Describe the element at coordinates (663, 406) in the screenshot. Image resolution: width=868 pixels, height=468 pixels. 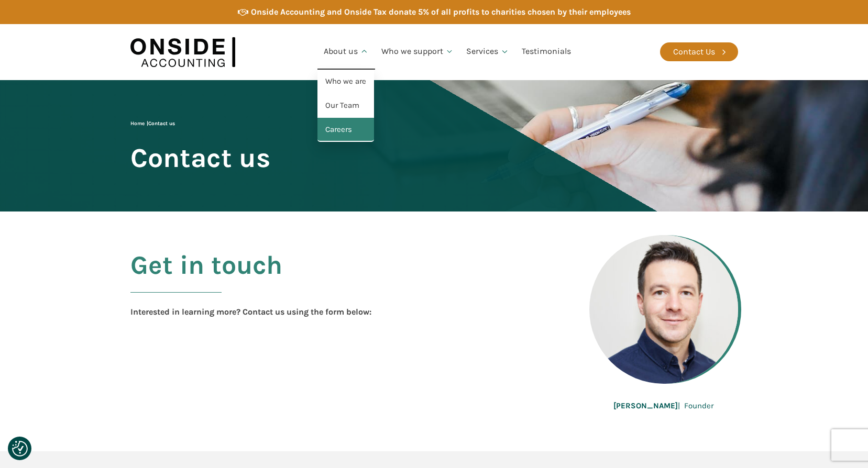
I see `div: | Founder` at that location.